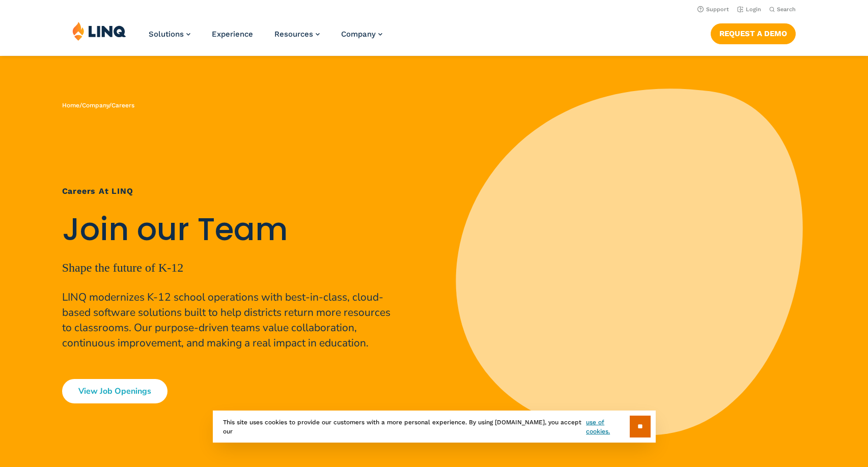 Image resolution: width=868 pixels, height=467 pixels. What do you see at coordinates (169, 34) in the screenshot?
I see `a: Solutions` at bounding box center [169, 34].